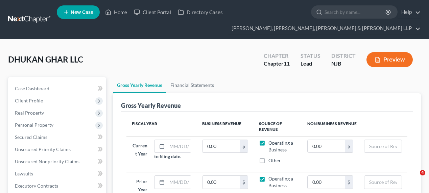 This screenshot has height=193, width=429. What do you see at coordinates (34, 125) in the screenshot?
I see `span: Personal Property` at bounding box center [34, 125].